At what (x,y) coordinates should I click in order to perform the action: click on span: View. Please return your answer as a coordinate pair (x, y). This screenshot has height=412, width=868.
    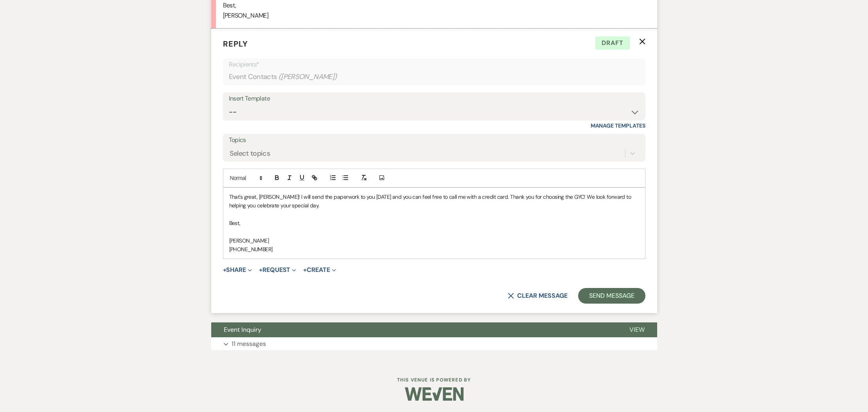
    Looking at the image, I should click on (636, 329).